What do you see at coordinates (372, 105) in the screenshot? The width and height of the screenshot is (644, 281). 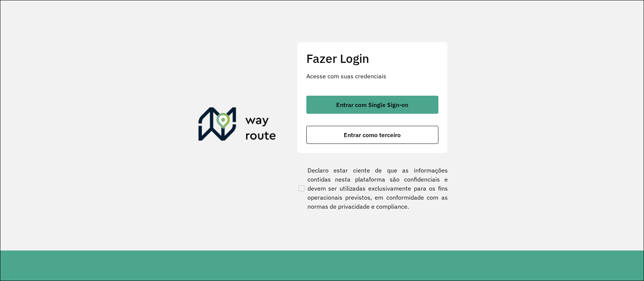 I see `span: Entrar com Single Sign-on` at bounding box center [372, 105].